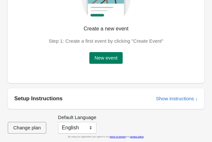 This screenshot has width=212, height=142. Describe the element at coordinates (177, 99) in the screenshot. I see `span: Show instructions ↓` at that location.